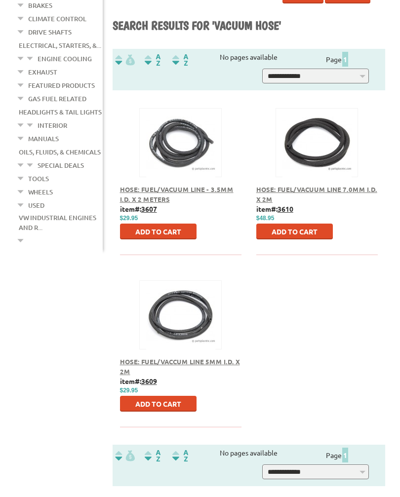 Image resolution: width=400 pixels, height=497 pixels. Describe the element at coordinates (36, 205) in the screenshot. I see `a: Used` at that location.